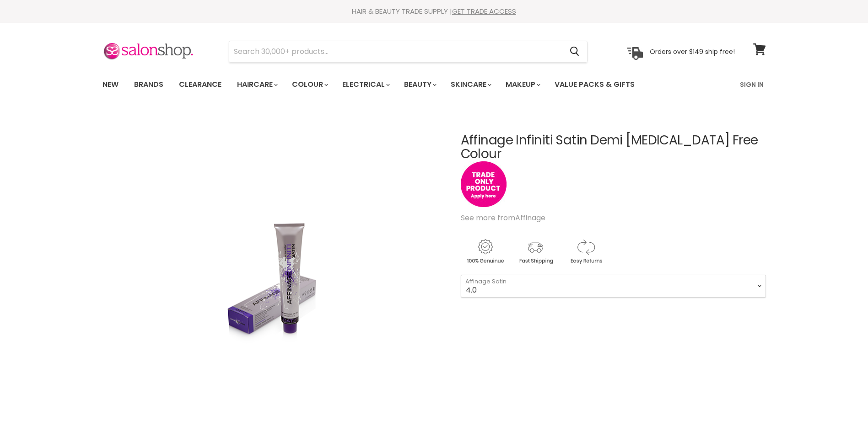  I want to click on input: Search, so click(396, 51).